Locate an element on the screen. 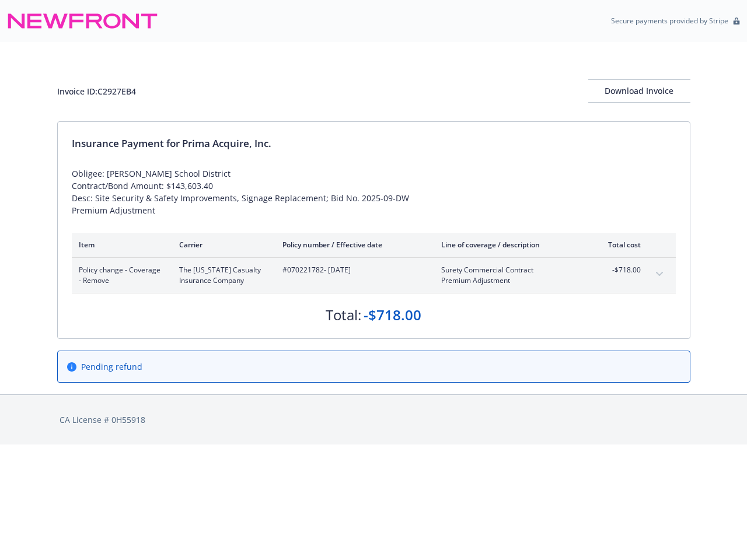 The width and height of the screenshot is (747, 560). div: CA License # 0H55918 is located at coordinates (374, 419).